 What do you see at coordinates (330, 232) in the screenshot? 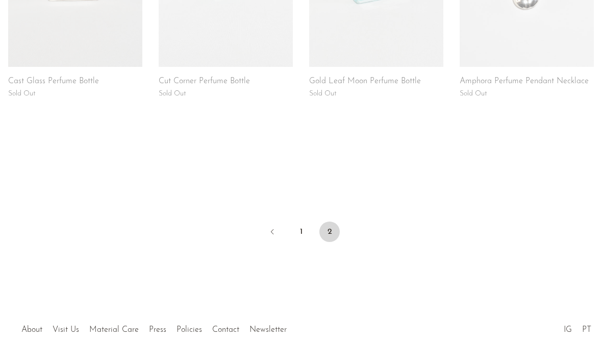
I see `span: 2` at bounding box center [330, 232].